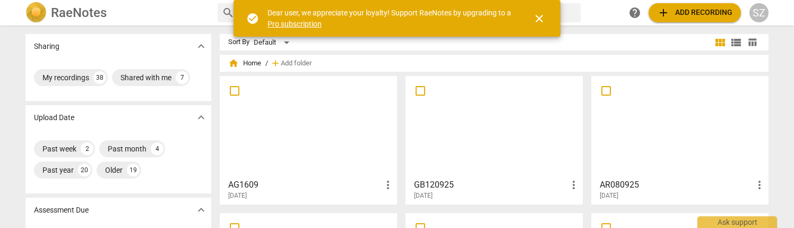  What do you see at coordinates (54, 117) in the screenshot?
I see `p: Upload Date` at bounding box center [54, 117].